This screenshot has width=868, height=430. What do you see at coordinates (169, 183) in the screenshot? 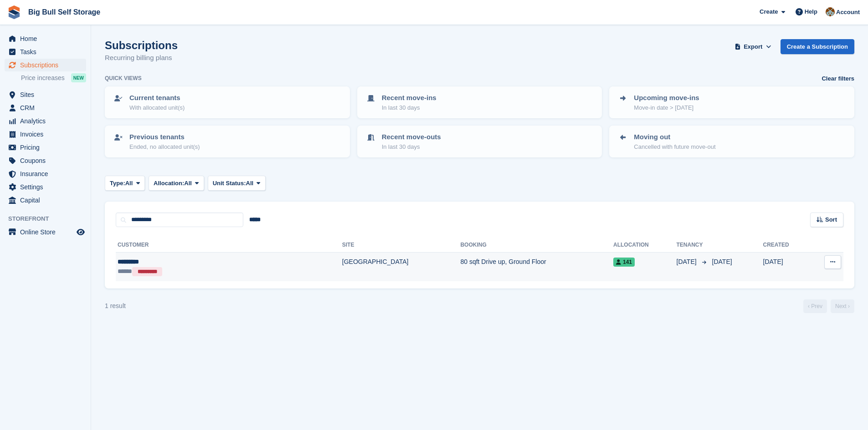
I see `span: Allocation:` at bounding box center [169, 183].